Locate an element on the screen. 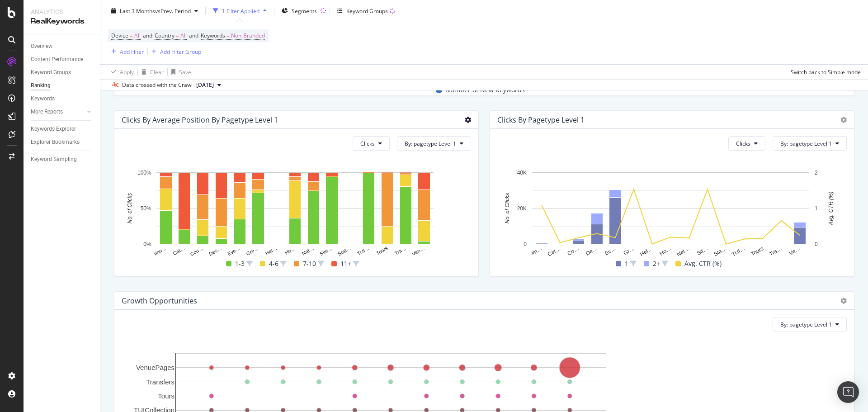 Image resolution: width=868 pixels, height=412 pixels. text: Sit… is located at coordinates (702, 251).